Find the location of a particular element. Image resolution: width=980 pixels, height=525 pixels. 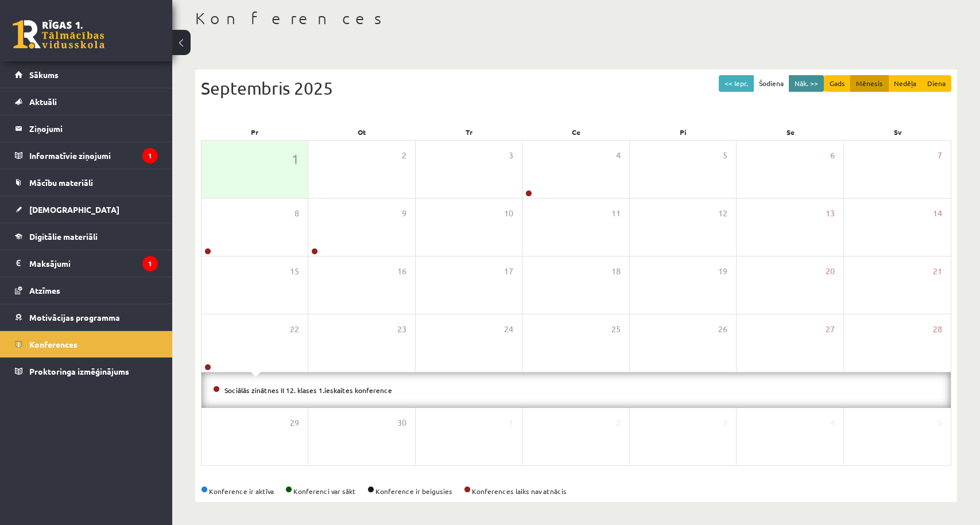

div: Ot is located at coordinates (361, 132).